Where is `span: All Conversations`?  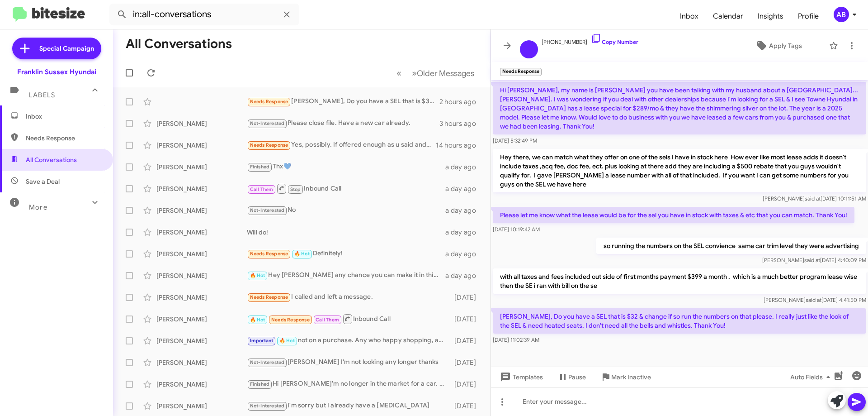
span: All Conversations is located at coordinates (51, 159).